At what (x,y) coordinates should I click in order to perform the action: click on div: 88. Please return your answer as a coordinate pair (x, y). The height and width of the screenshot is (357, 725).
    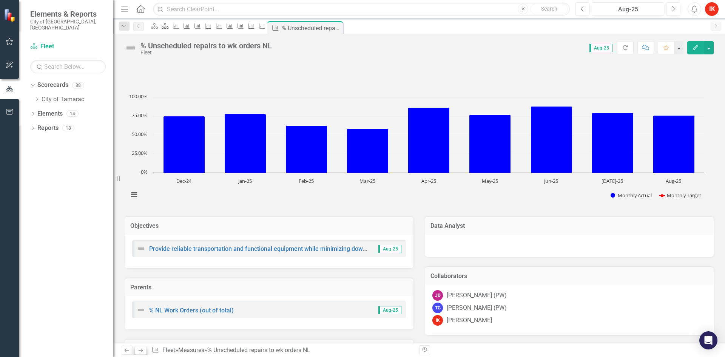
    Looking at the image, I should click on (78, 85).